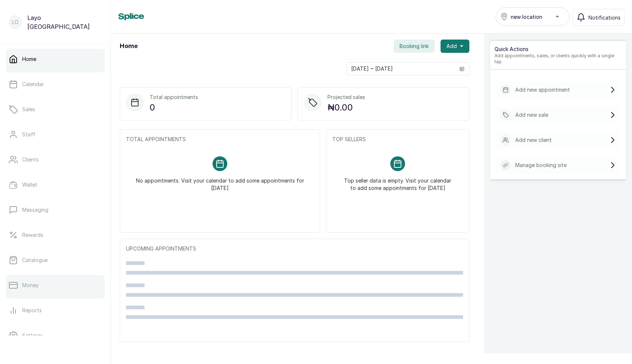 The width and height of the screenshot is (632, 364). What do you see at coordinates (55, 311) in the screenshot?
I see `a: Reports` at bounding box center [55, 311].